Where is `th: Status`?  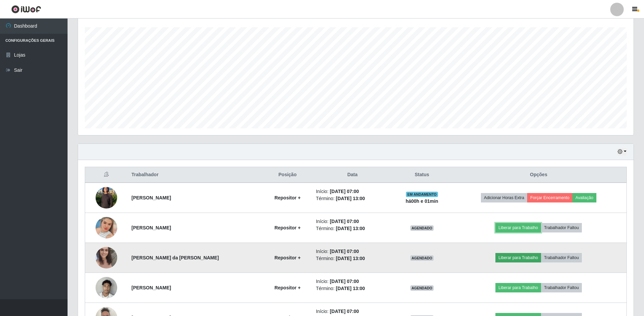
th: Status is located at coordinates (421, 175).